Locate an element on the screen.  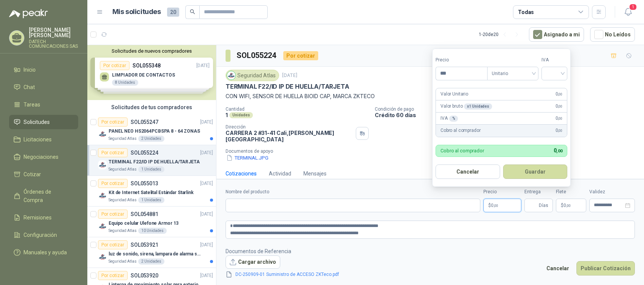
a: Inicio is located at coordinates (43, 70).